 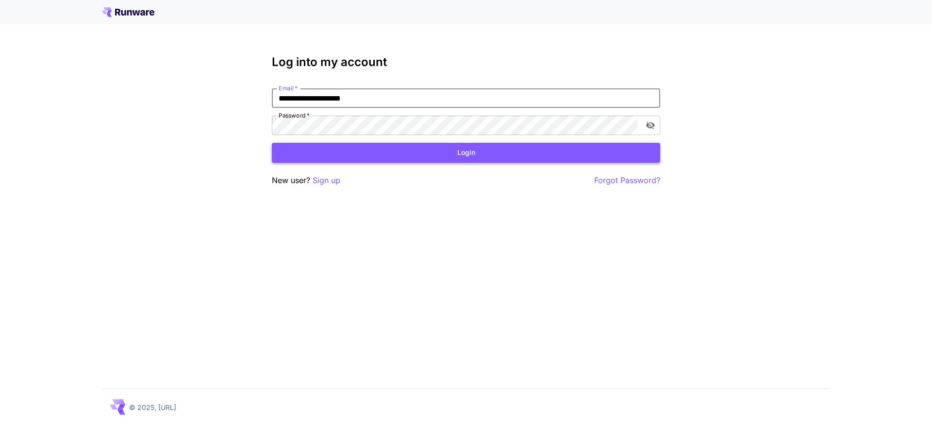 What do you see at coordinates (326, 180) in the screenshot?
I see `button: Sign up` at bounding box center [326, 180].